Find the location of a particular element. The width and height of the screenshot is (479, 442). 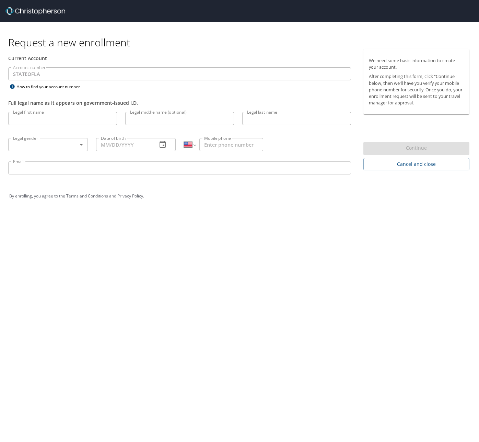

img: cbt logo is located at coordinates (35, 11).